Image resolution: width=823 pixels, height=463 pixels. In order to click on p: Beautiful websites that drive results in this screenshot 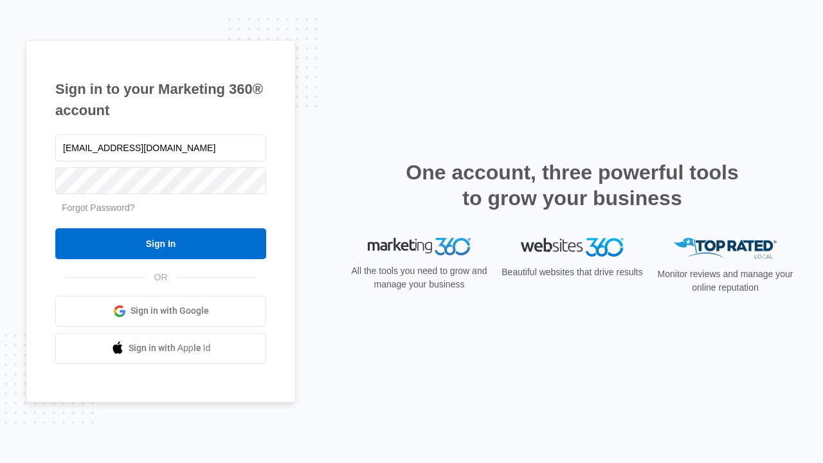, I will do `click(573, 272)`.